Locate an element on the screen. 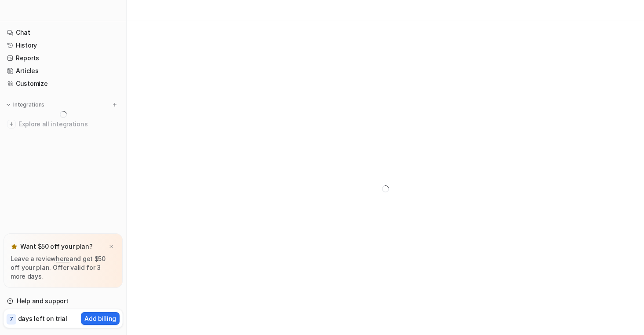 The height and width of the screenshot is (335, 644). p: Want $50 off your plan? is located at coordinates (56, 246).